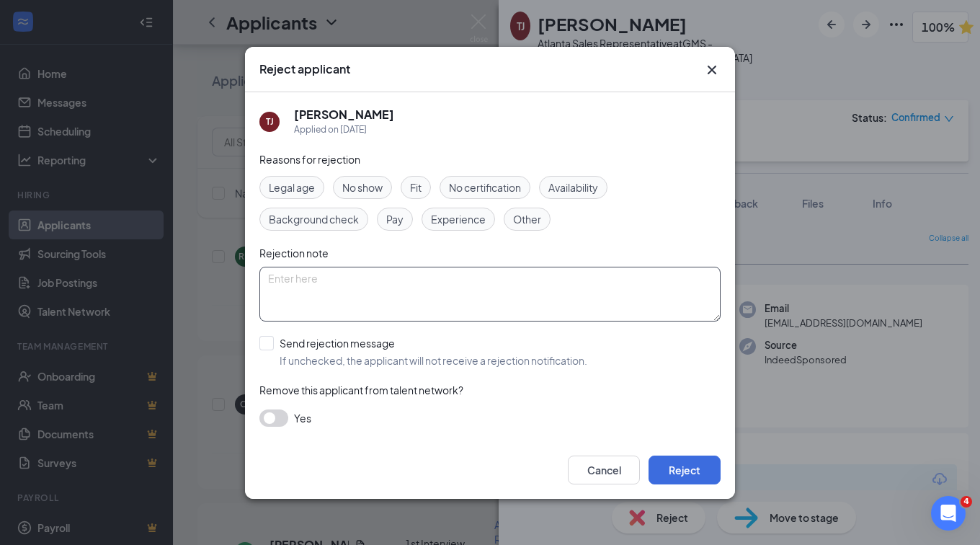 This screenshot has height=545, width=980. What do you see at coordinates (305, 69) in the screenshot?
I see `h3: Reject applicant` at bounding box center [305, 69].